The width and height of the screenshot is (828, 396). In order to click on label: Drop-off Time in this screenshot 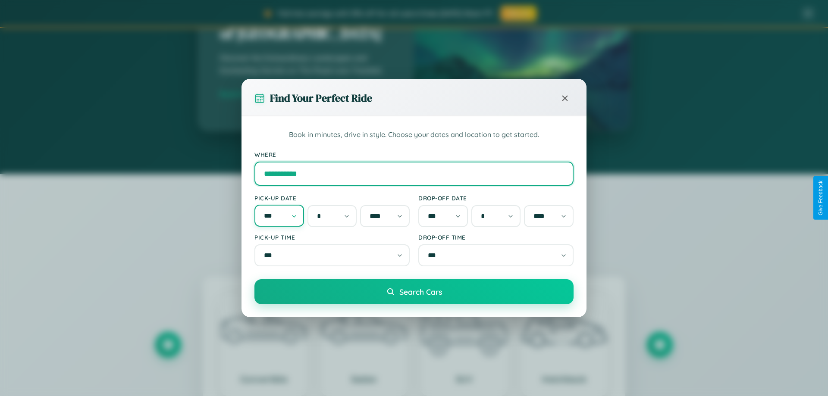, I will do `click(496, 237)`.